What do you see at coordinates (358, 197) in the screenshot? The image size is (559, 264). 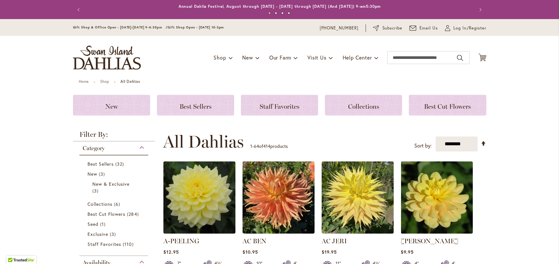 I see `img: AC Jeri` at bounding box center [358, 197].